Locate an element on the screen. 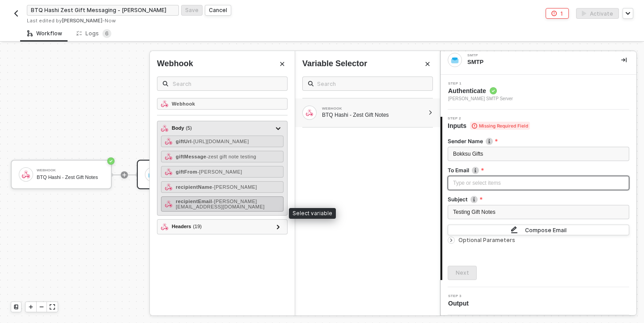  div: Workflow is located at coordinates (45, 34).